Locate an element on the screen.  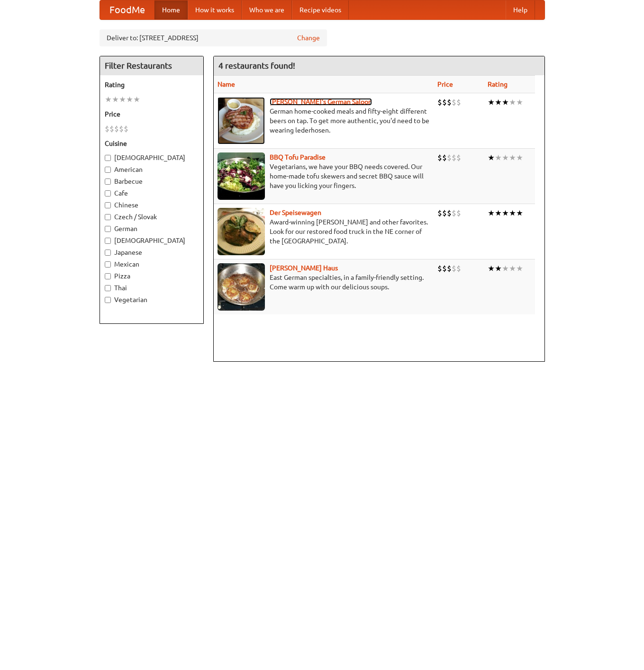
label: Barbecue is located at coordinates (152, 181).